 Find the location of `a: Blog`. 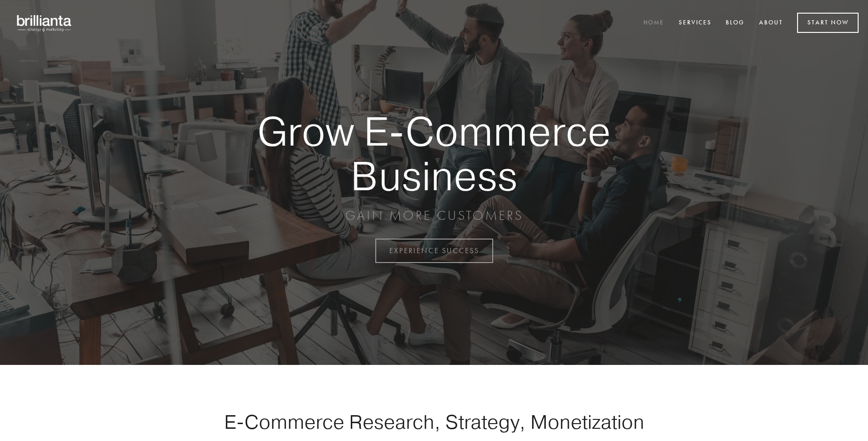

a: Blog is located at coordinates (735, 23).